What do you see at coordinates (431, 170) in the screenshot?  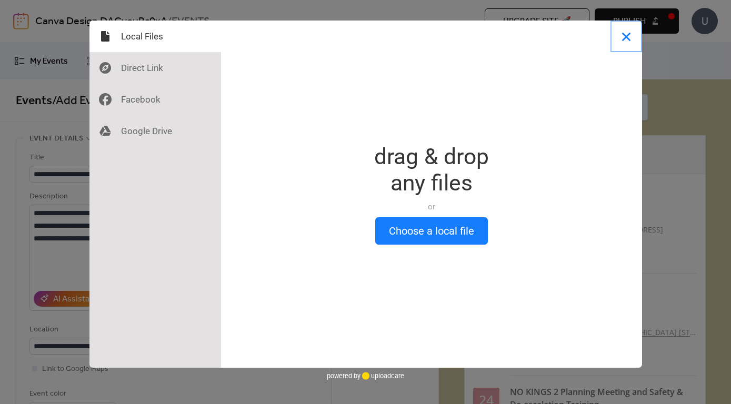 I see `div: drag & drop any files` at bounding box center [431, 170].